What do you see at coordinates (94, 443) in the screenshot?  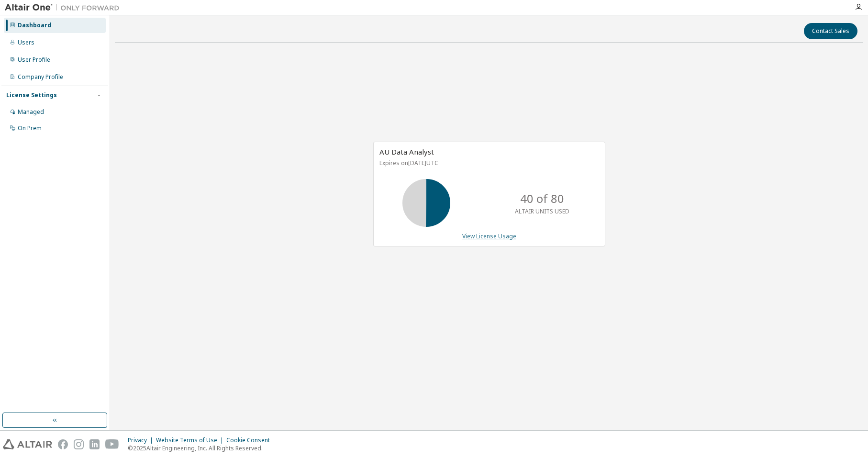 I see `img: linkedin.svg` at bounding box center [94, 443].